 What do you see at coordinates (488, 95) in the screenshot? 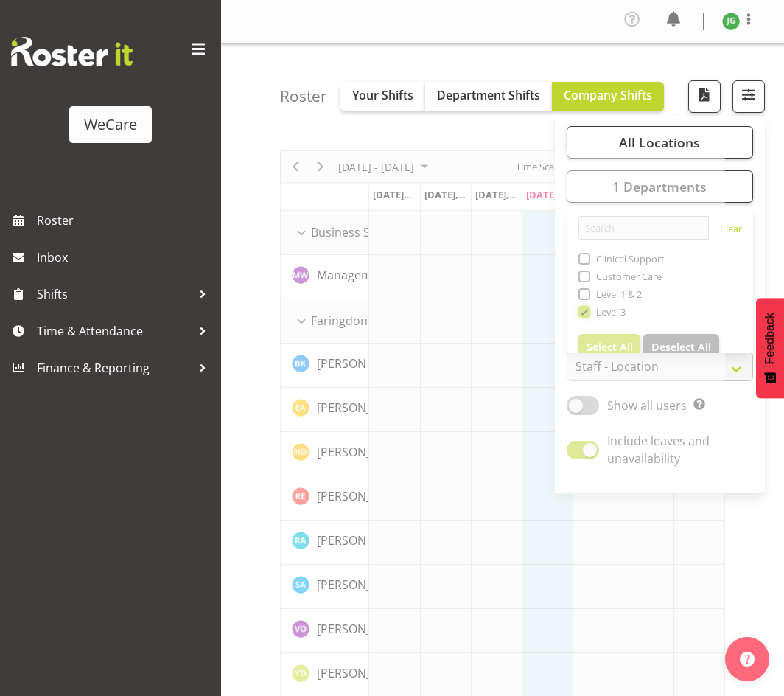
I see `span: Department Shifts` at bounding box center [488, 95].